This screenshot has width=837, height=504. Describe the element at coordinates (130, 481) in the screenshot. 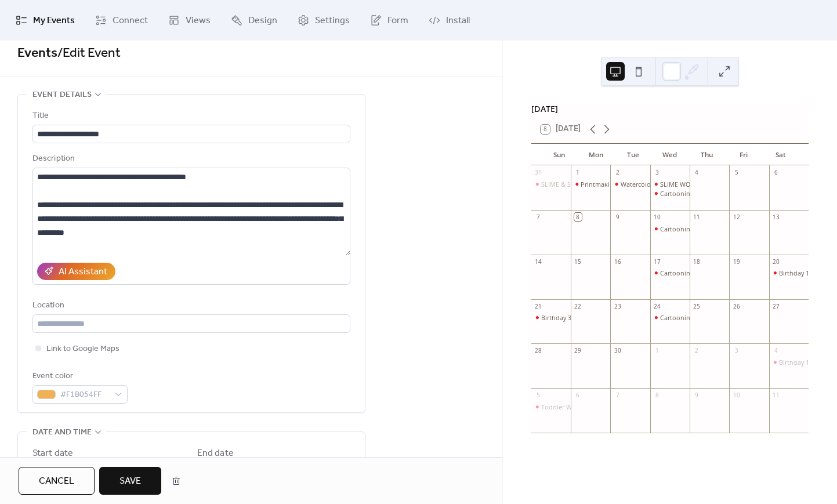

I see `button: Save` at that location.